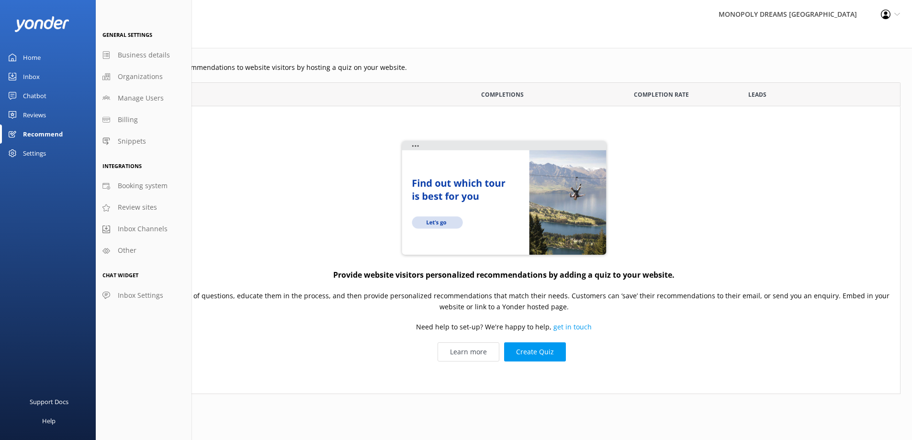  I want to click on a: Snippets, so click(144, 141).